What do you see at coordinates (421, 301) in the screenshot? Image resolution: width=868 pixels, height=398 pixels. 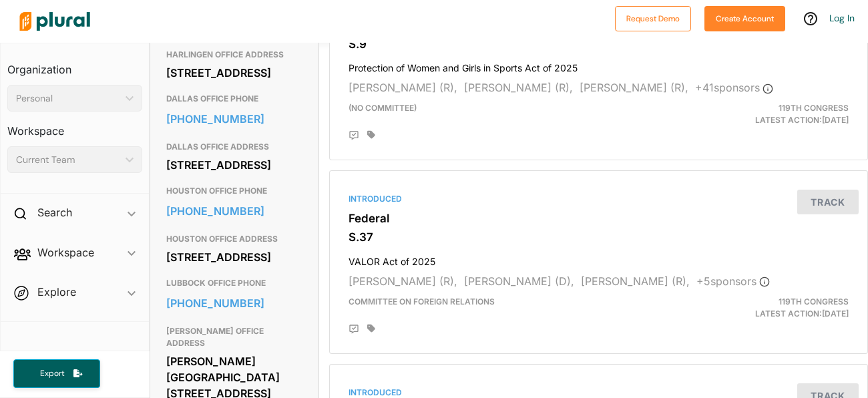 I see `span: Committee on Foreign Relations` at bounding box center [421, 301].